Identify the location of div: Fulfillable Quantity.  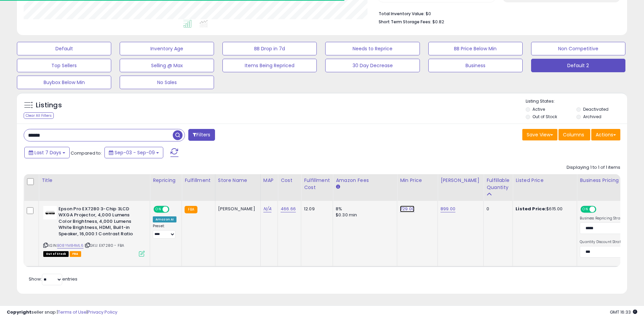
(498, 184).